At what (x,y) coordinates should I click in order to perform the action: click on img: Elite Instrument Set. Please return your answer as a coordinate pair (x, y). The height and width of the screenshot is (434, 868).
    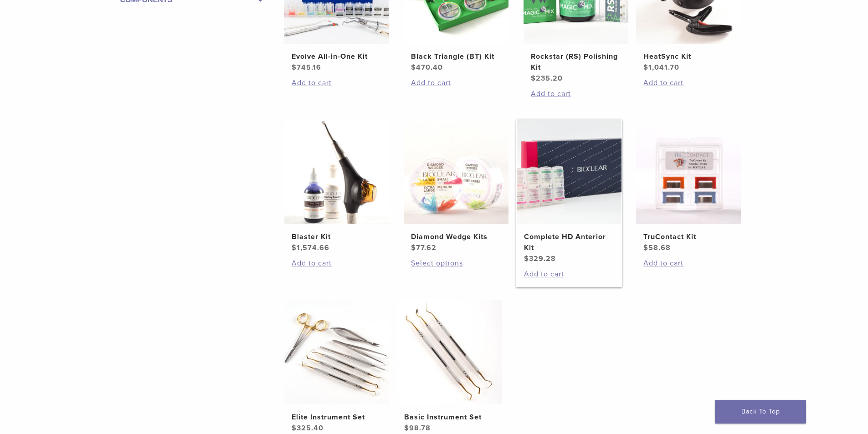
    Looking at the image, I should click on (337, 352).